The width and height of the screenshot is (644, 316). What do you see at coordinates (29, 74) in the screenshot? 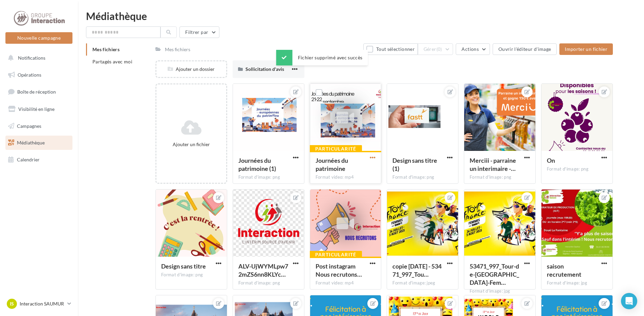
I see `span: Opérations` at bounding box center [29, 74].